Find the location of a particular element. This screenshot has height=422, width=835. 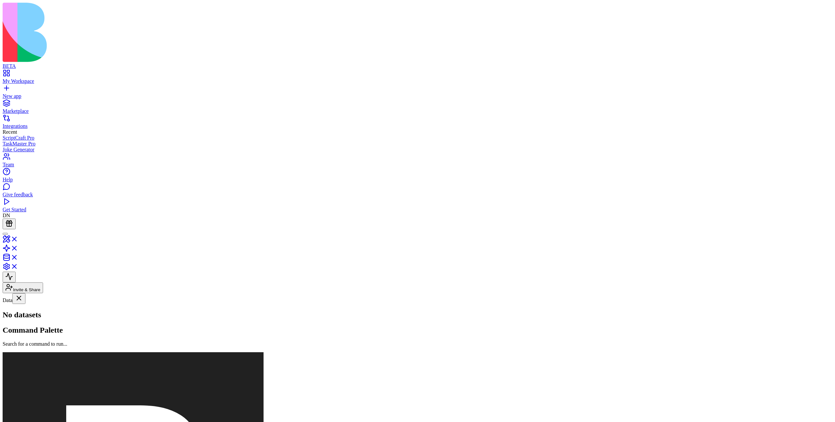

a: BETA is located at coordinates (418, 63).